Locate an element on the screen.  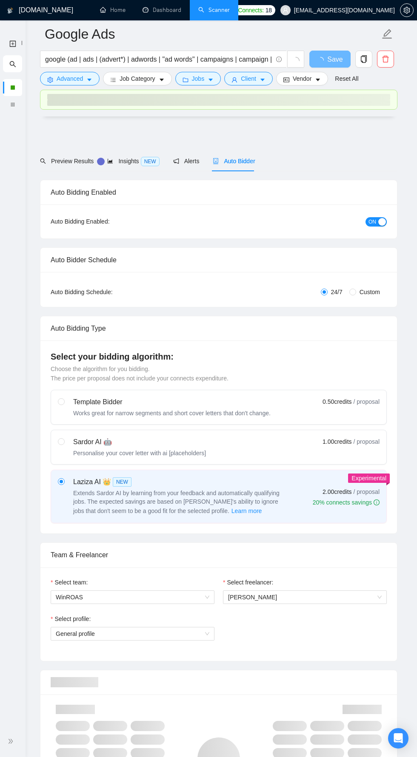
li: My Scanners is located at coordinates (12, 84).